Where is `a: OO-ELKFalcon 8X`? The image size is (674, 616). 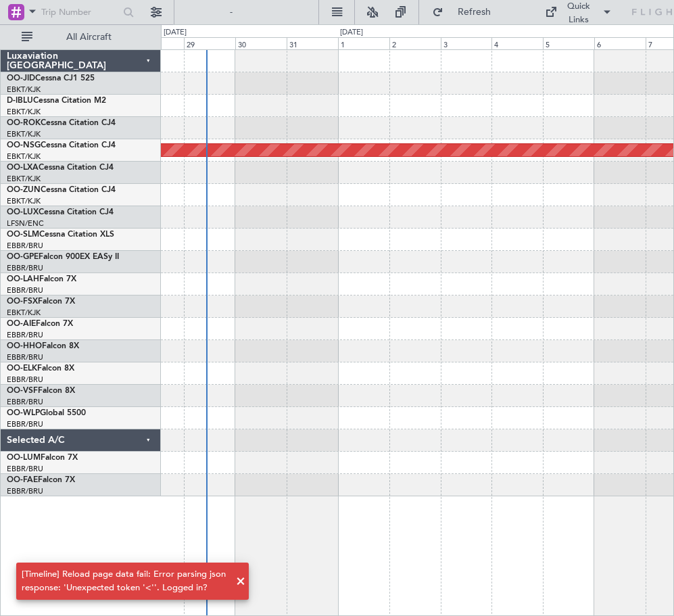 a: OO-ELKFalcon 8X is located at coordinates (41, 368).